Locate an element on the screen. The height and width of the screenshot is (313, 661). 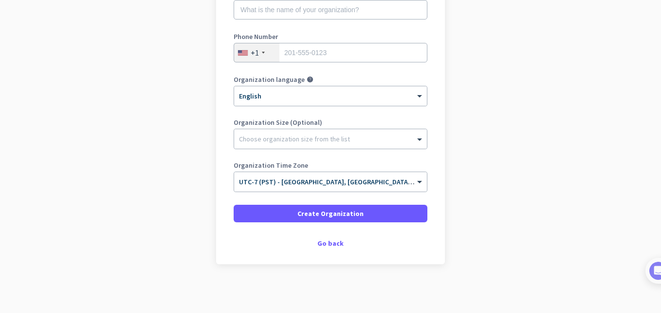
label: Organization Size (Optional) is located at coordinates (331, 122).